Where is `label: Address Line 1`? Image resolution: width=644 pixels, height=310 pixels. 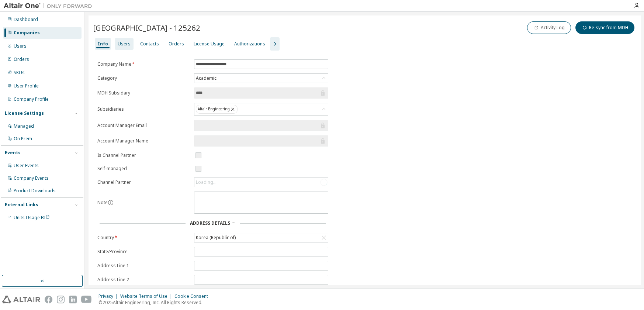 label: Address Line 1 is located at coordinates (143, 266).